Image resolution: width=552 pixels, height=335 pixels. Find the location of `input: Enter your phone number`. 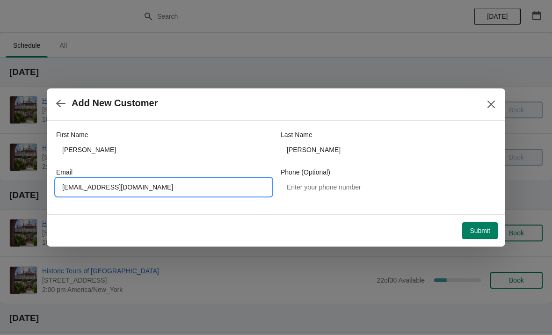

input: Enter your phone number is located at coordinates (389, 187).